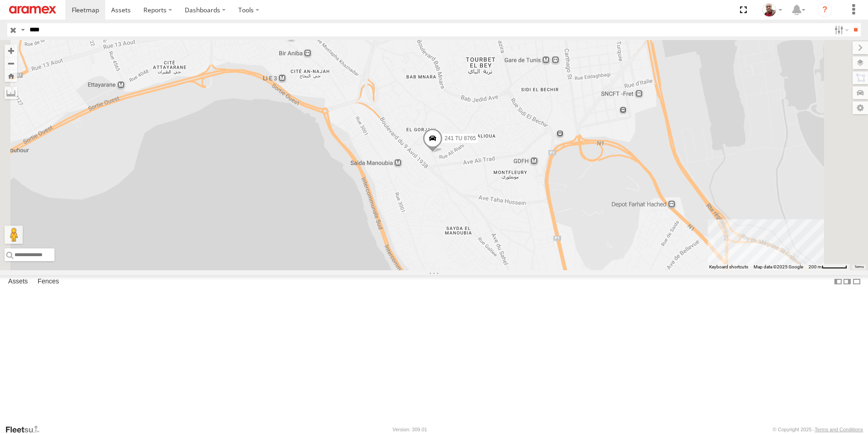 The image size is (868, 434). What do you see at coordinates (11, 63) in the screenshot?
I see `button: Zoom out` at bounding box center [11, 63].